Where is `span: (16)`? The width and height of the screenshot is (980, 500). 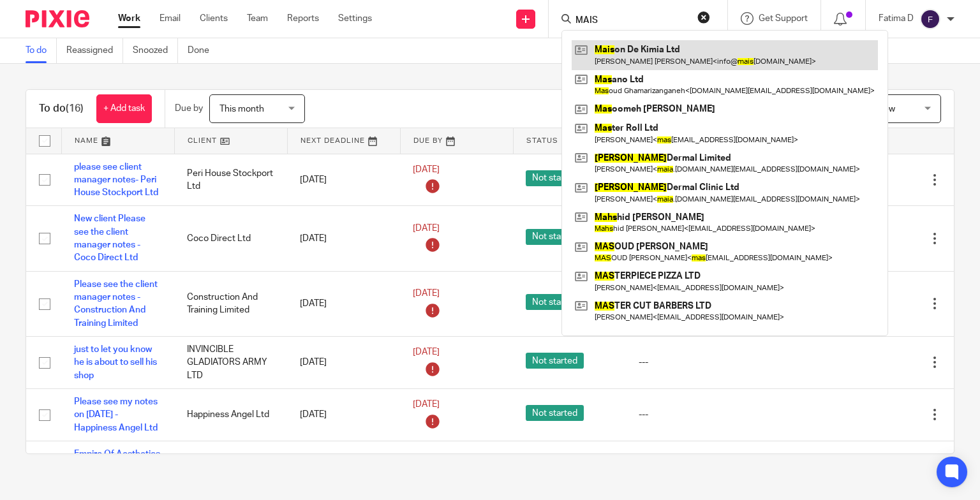
span: (16) is located at coordinates (74, 108).